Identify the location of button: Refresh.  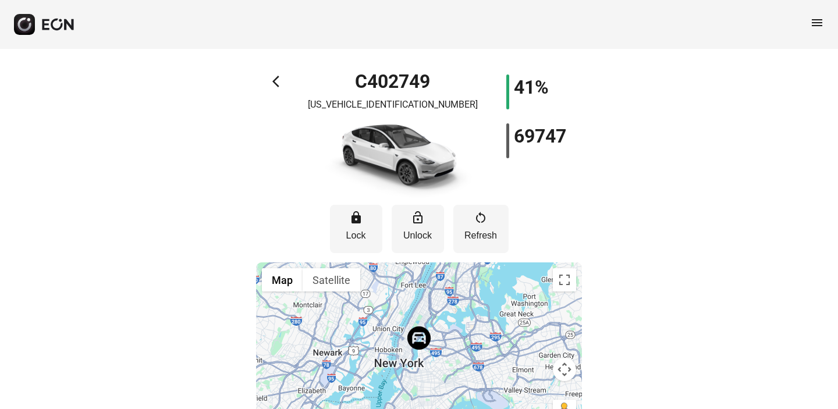
(481, 229).